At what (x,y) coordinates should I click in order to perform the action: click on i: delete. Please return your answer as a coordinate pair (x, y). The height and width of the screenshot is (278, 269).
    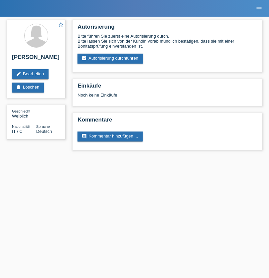
    Looking at the image, I should click on (19, 87).